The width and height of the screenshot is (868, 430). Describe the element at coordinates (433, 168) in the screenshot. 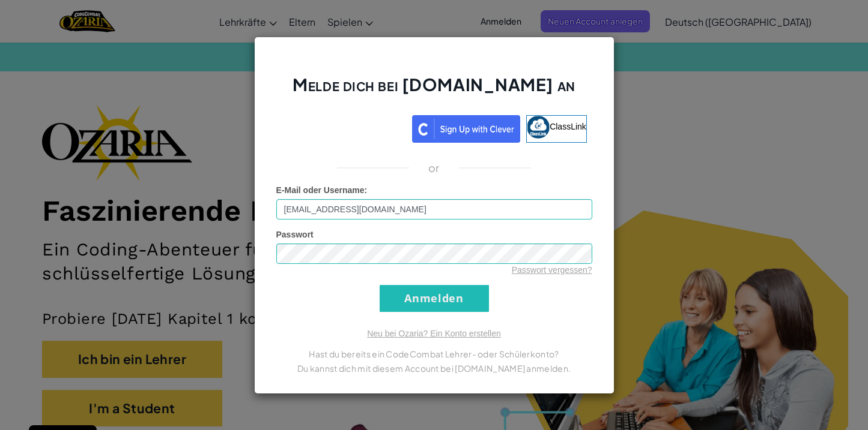

I see `p: or` at that location.